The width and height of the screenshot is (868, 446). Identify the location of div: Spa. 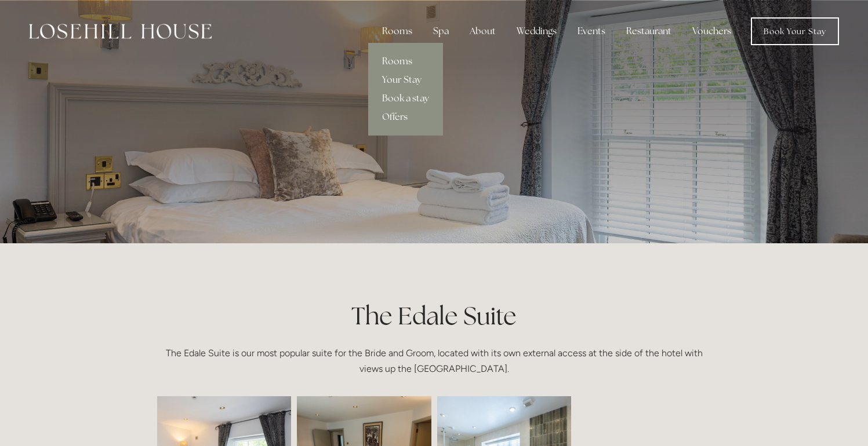
(441, 31).